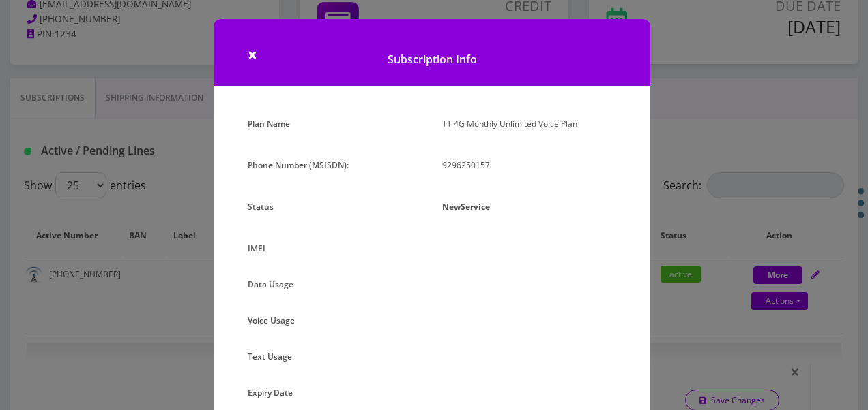 This screenshot has height=410, width=868. What do you see at coordinates (252, 54) in the screenshot?
I see `button: Close` at bounding box center [252, 54].